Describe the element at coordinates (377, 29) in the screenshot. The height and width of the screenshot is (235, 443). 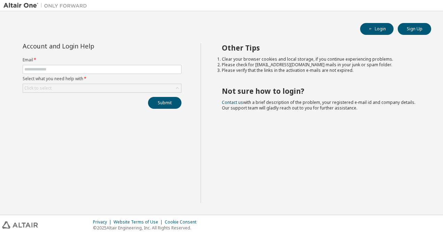
I see `button: Login` at that location.